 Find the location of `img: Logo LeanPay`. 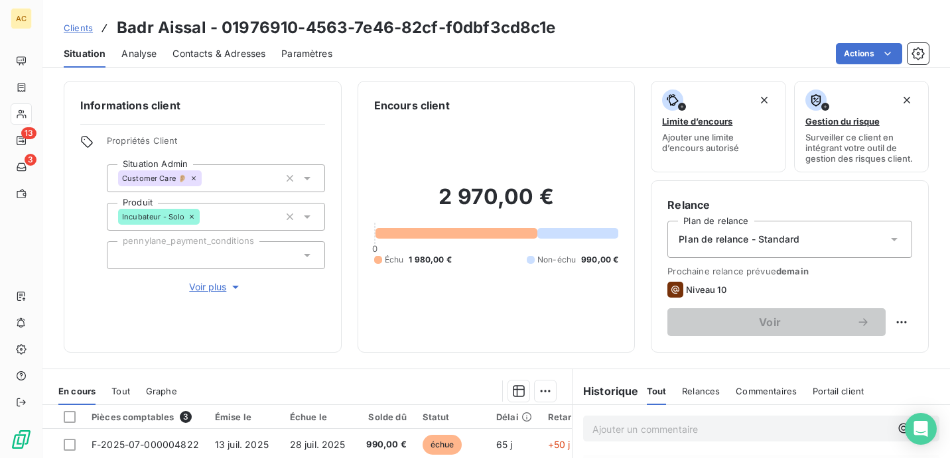

img: Logo LeanPay is located at coordinates (21, 440).